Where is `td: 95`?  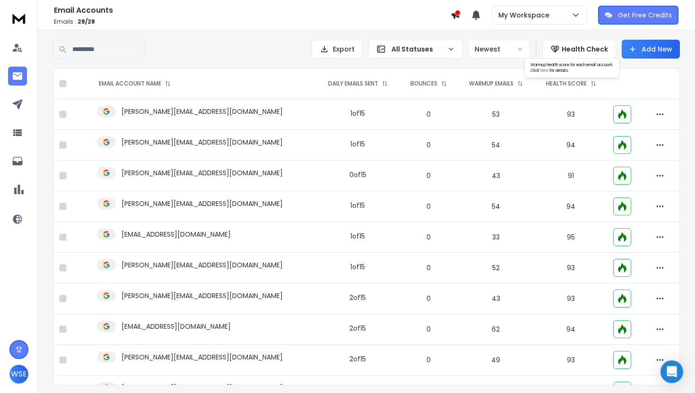 td: 95 is located at coordinates (571, 237).